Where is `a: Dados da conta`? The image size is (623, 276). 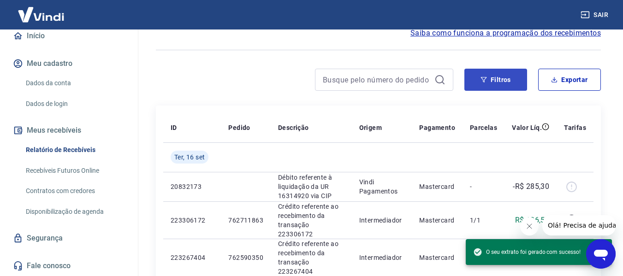 a: Dados da conta is located at coordinates (74, 83).